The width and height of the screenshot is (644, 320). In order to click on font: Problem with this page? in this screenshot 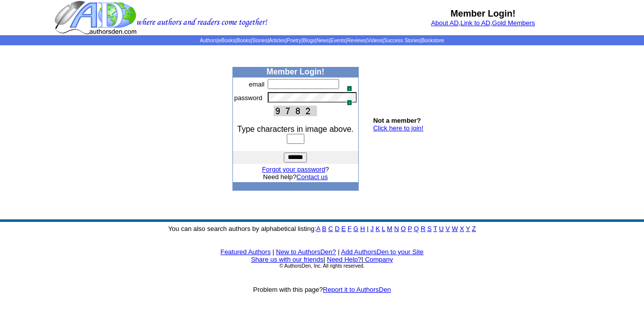, I will do `click(322, 289)`.